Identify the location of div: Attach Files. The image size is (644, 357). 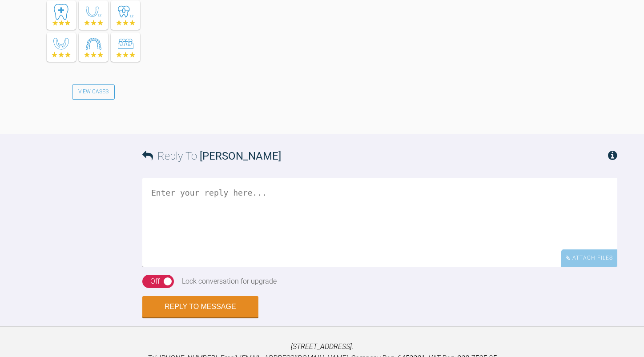
(589, 258).